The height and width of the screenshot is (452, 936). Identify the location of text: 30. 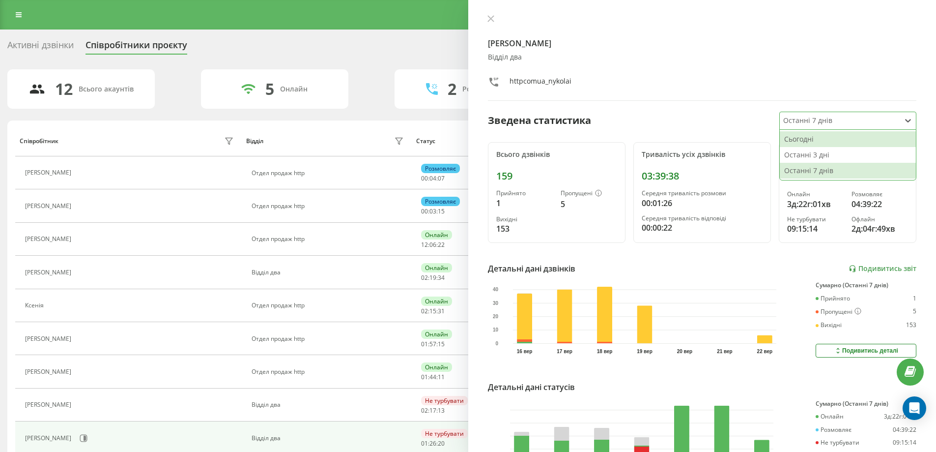
(495, 303).